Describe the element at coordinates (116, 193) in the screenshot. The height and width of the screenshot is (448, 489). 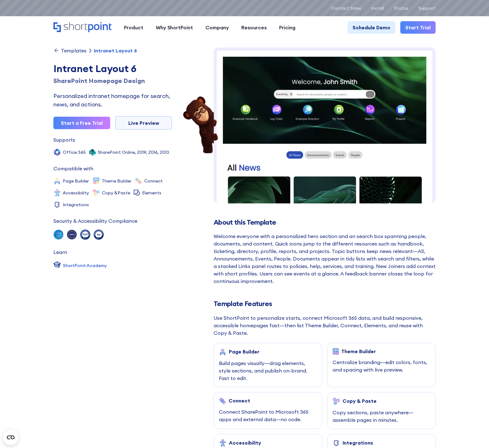
I see `div: Copy &Paste` at that location.